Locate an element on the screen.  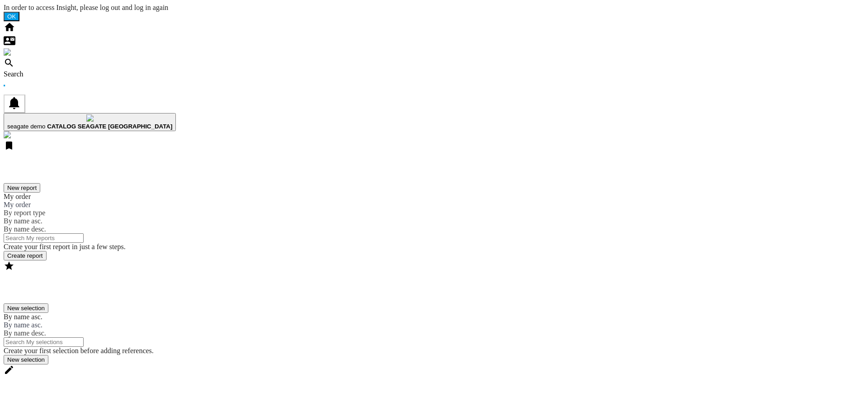
div: In order to access Insight, please log out and log in again is located at coordinates (434, 8).